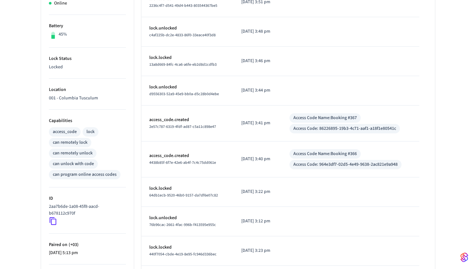 The image size is (476, 269). What do you see at coordinates (70, 142) in the screenshot?
I see `div: can remotely lock` at bounding box center [70, 142].